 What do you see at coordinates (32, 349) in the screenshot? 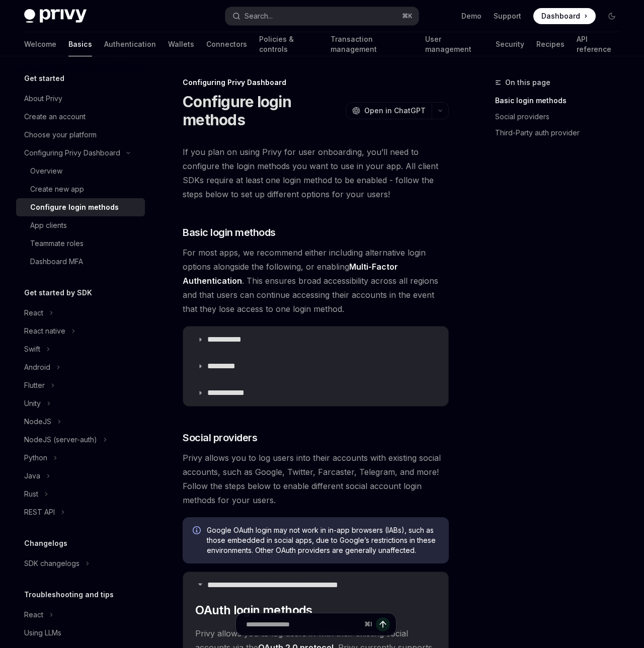
I see `div: Swift` at bounding box center [32, 349].